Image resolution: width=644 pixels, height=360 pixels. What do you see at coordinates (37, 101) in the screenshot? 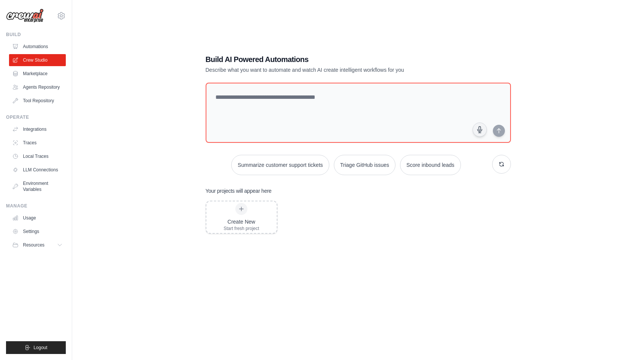
I see `a: Tool Repository` at bounding box center [37, 101].